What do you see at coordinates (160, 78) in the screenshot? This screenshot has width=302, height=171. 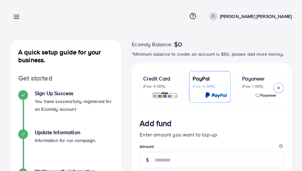 I see `p: Credit Card` at bounding box center [160, 78].